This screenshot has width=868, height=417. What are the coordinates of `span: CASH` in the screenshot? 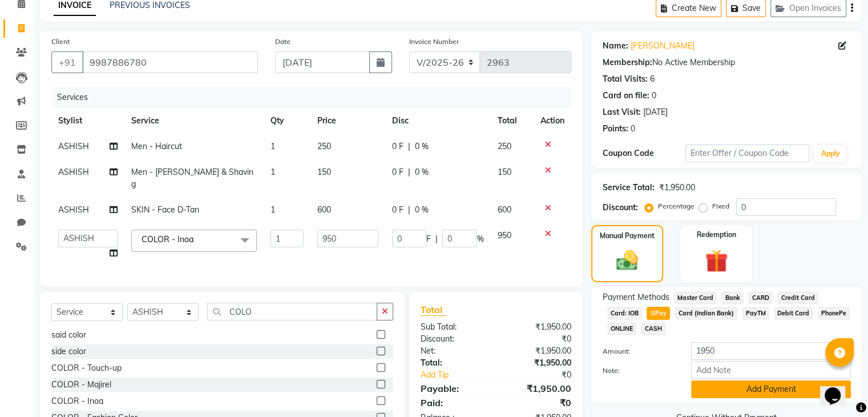 It's located at (653, 328).